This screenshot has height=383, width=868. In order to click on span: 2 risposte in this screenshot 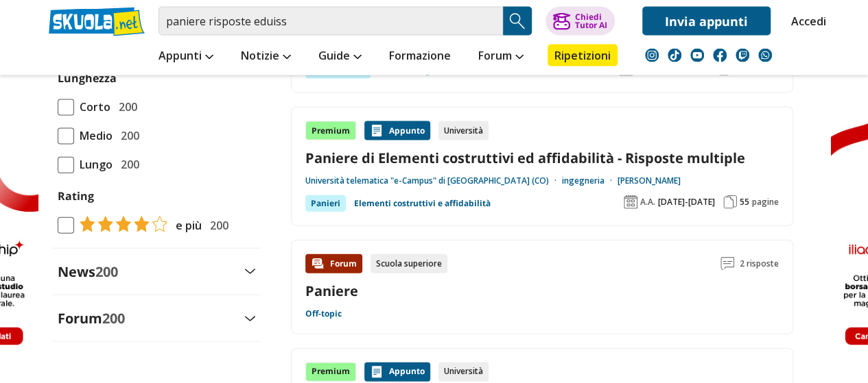, I will do `click(759, 264)`.